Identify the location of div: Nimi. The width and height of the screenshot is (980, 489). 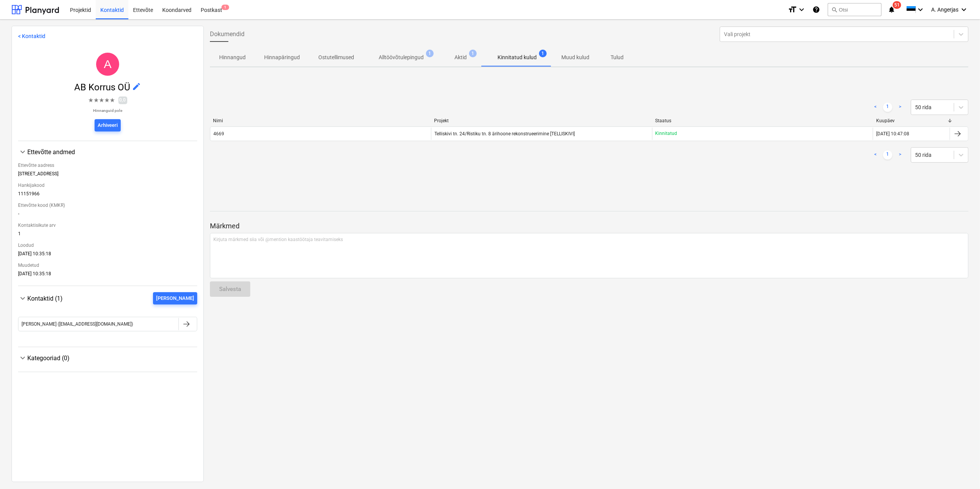
(321, 121).